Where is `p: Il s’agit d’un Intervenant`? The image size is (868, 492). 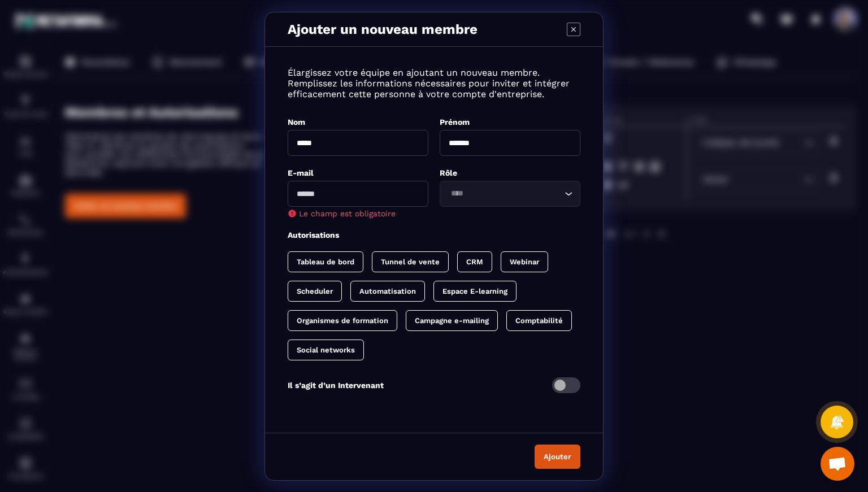 p: Il s’agit d’un Intervenant is located at coordinates (336, 385).